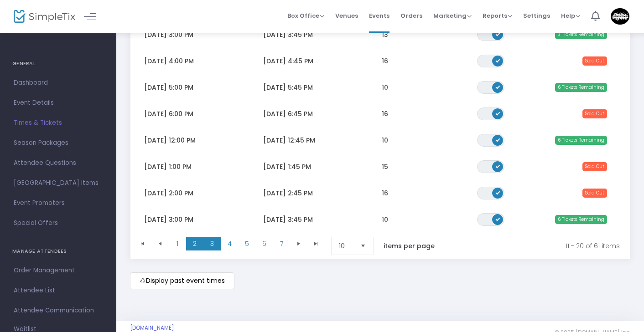  Describe the element at coordinates (411, 15) in the screenshot. I see `span: Orders` at that location.